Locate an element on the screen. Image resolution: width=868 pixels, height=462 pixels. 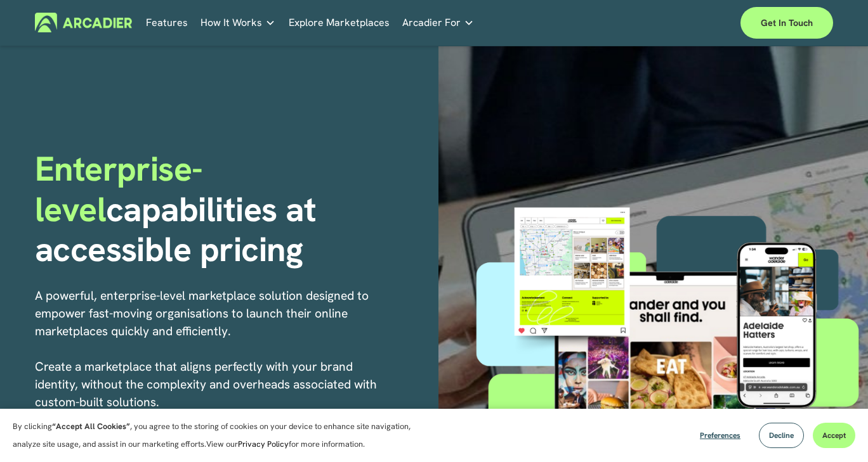
a: Features is located at coordinates (167, 22).